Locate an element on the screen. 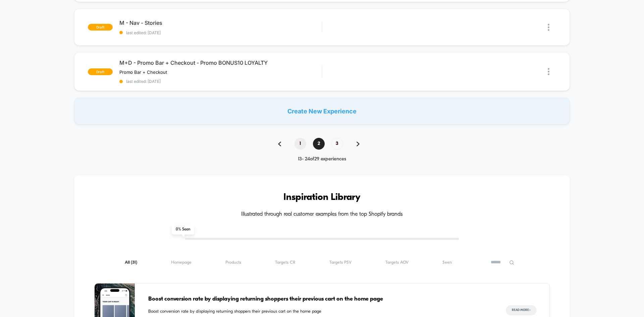  span: 3 is located at coordinates (337, 144).